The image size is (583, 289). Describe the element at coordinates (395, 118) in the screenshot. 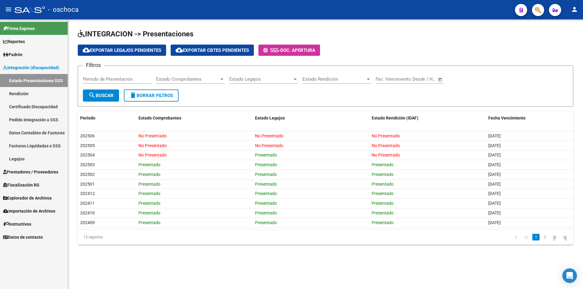

I see `span: Estado Rendición (IDAF)` at that location.